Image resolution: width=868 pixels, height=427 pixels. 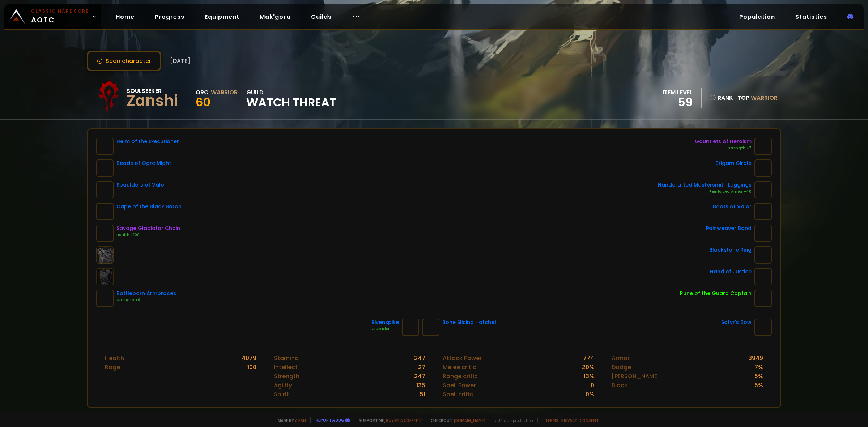 I want to click on div: Agility, so click(x=283, y=385).